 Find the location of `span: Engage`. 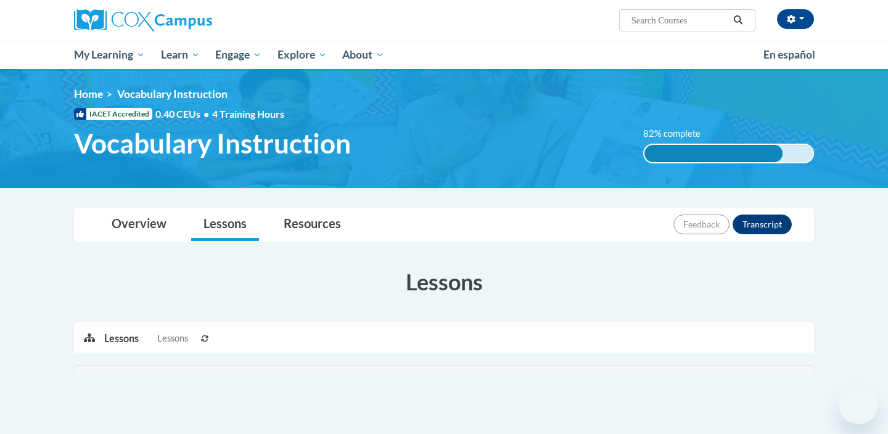

span: Engage is located at coordinates (238, 55).